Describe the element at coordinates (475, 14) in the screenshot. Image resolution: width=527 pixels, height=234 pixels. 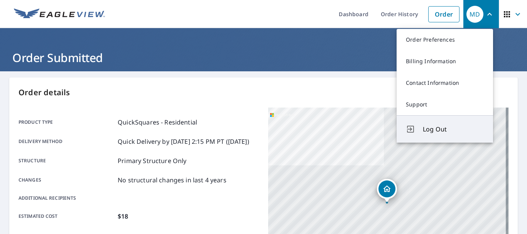
I see `div: MD` at that location.